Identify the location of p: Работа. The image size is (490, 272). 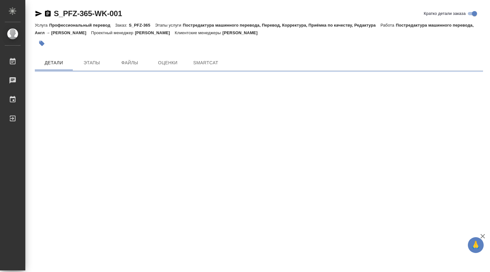
(388, 25).